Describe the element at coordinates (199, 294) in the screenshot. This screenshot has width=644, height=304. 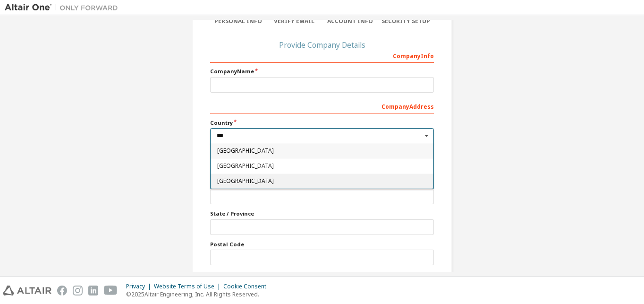
I see `p: © 2025 Altair Engineering, Inc. All Rights Reserved.` at that location.